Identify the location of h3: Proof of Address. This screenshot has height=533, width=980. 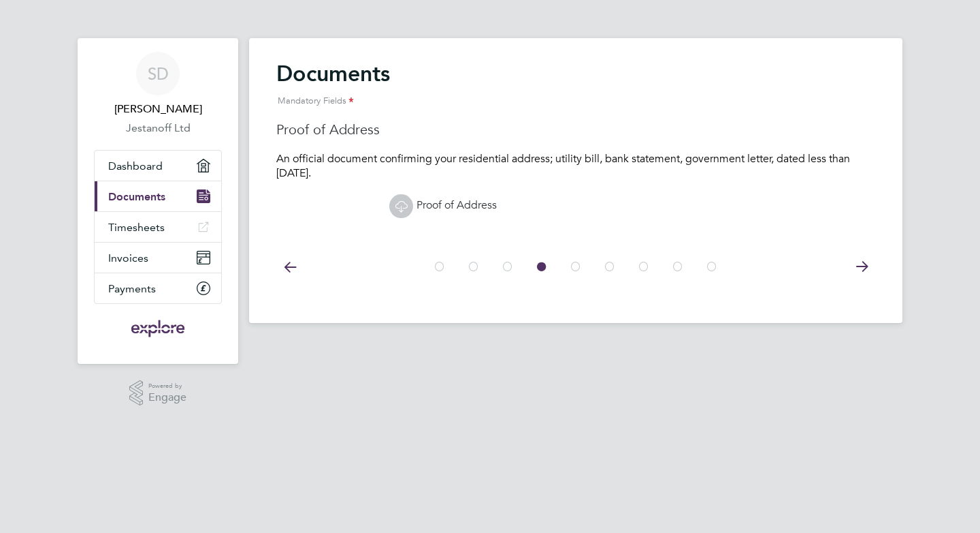
(576, 129).